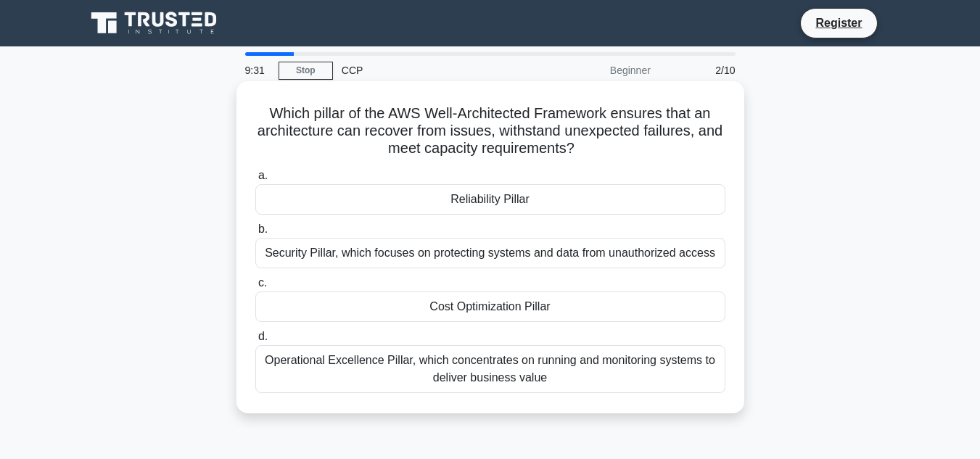 This screenshot has width=980, height=459. I want to click on h5: Which pillar of the AWS Well-Architected Framework ensures that an architecture can recover from ..., so click(490, 131).